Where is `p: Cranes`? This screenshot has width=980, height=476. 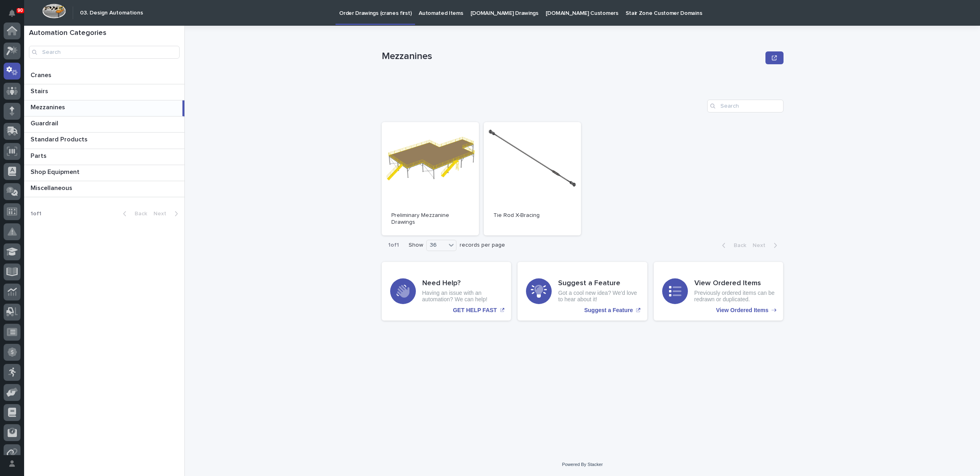 p: Cranes is located at coordinates (42, 74).